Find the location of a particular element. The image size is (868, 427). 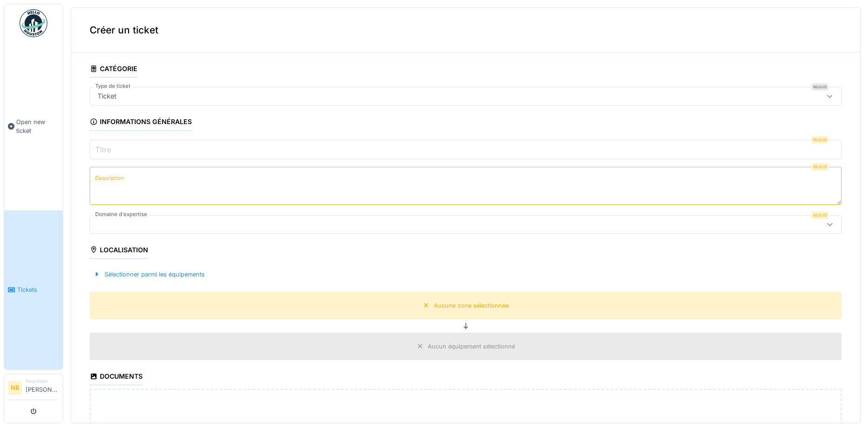

img: Badge_color-CXgf-gQk.svg is located at coordinates (33, 23).